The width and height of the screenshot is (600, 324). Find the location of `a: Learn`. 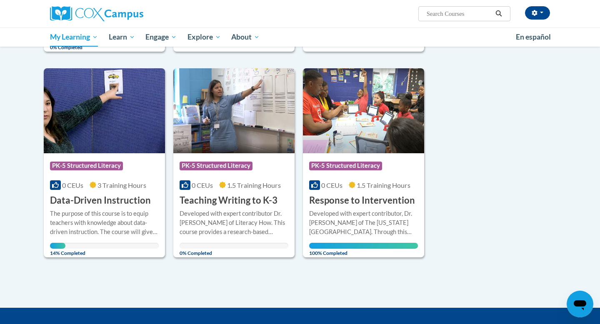

a: Learn is located at coordinates (122, 37).